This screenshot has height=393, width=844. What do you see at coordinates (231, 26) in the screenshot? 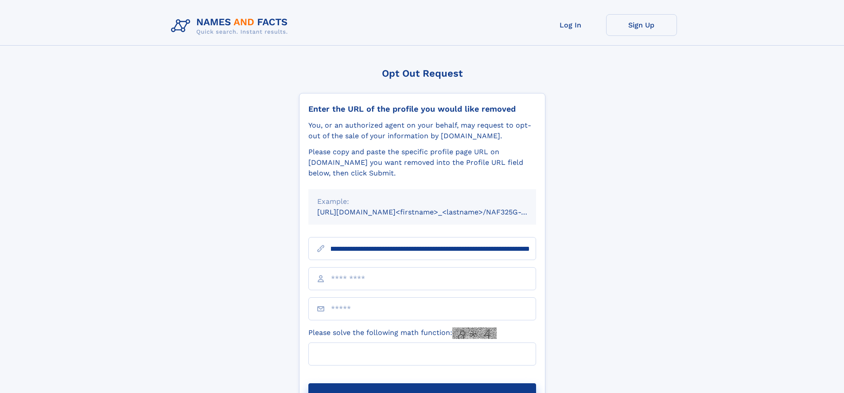
I see `img: Logo Names and Facts` at bounding box center [231, 26].